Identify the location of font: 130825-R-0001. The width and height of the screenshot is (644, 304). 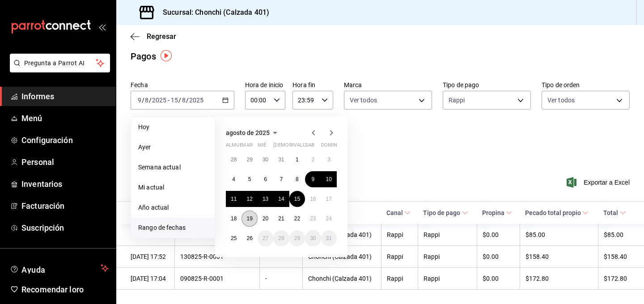
(202, 256).